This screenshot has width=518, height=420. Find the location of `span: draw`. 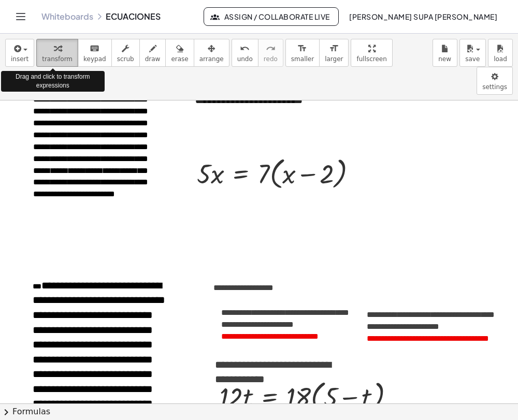

span: draw is located at coordinates (153, 59).